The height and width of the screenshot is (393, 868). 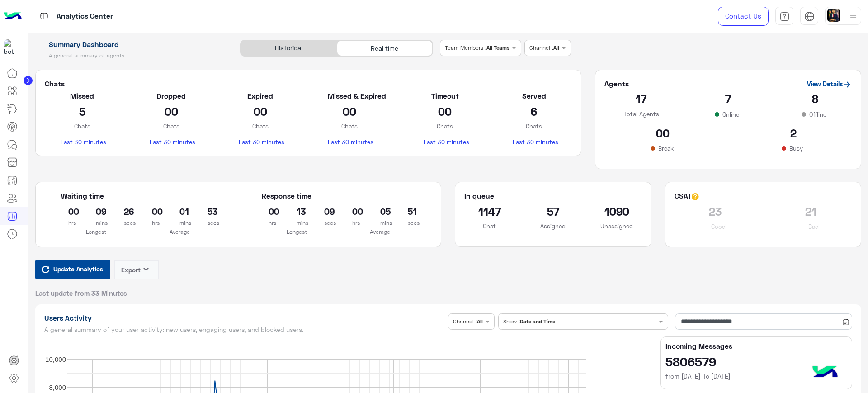 What do you see at coordinates (796, 148) in the screenshot?
I see `p: Busy` at bounding box center [796, 148].